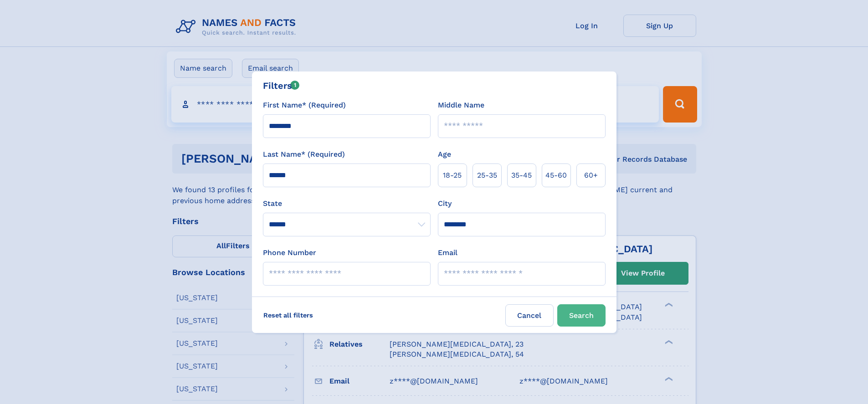  I want to click on label: Cancel, so click(529, 315).